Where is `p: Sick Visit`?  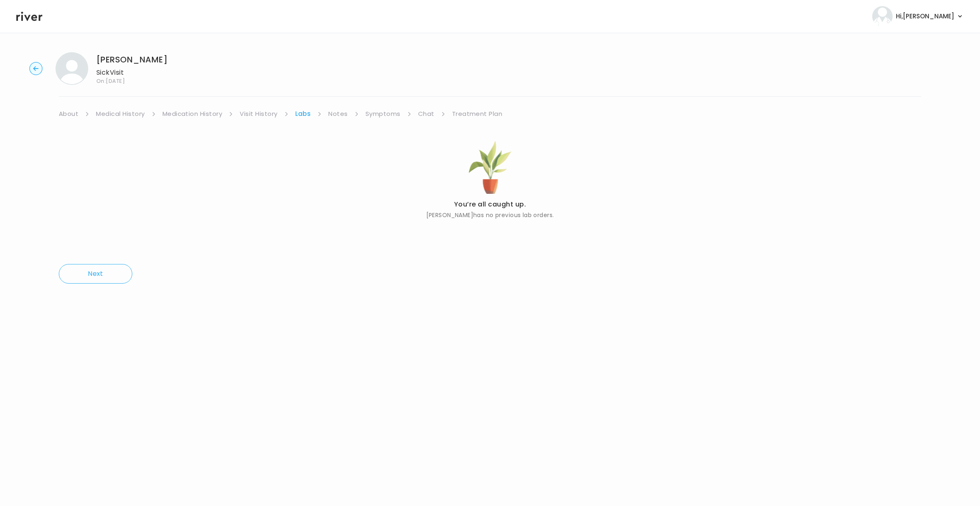
p: Sick Visit is located at coordinates (132, 73).